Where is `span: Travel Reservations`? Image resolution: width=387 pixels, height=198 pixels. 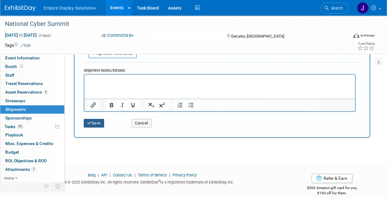
span: Travel Reservations is located at coordinates (24, 83).